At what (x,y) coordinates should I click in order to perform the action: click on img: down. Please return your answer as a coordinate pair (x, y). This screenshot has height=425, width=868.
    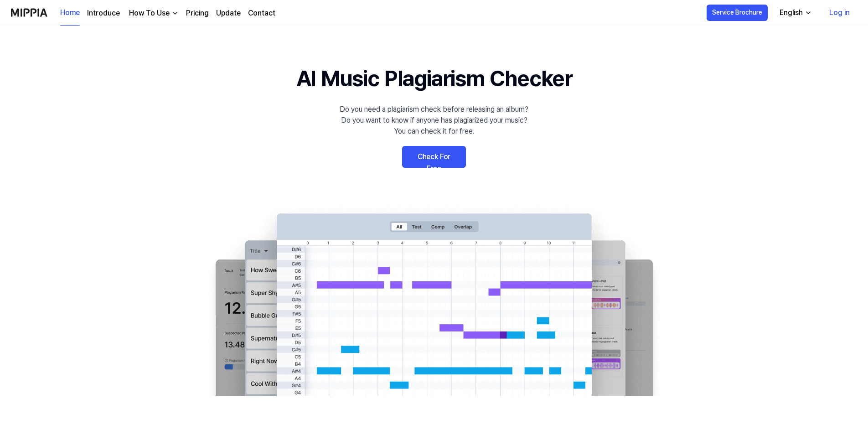
    Looking at the image, I should click on (175, 13).